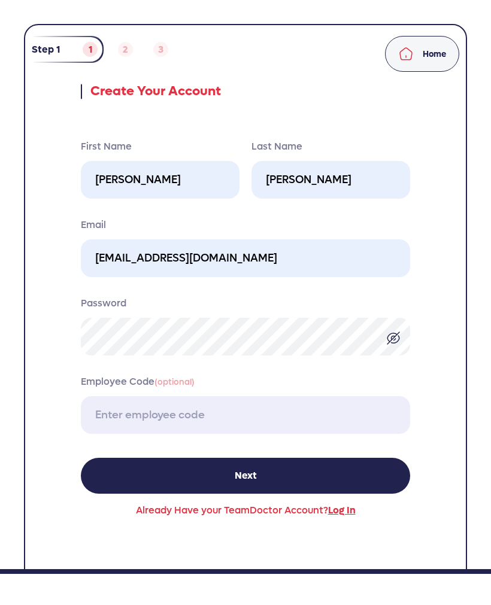 This screenshot has width=491, height=605. Describe the element at coordinates (342, 510) in the screenshot. I see `span: Log In` at that location.